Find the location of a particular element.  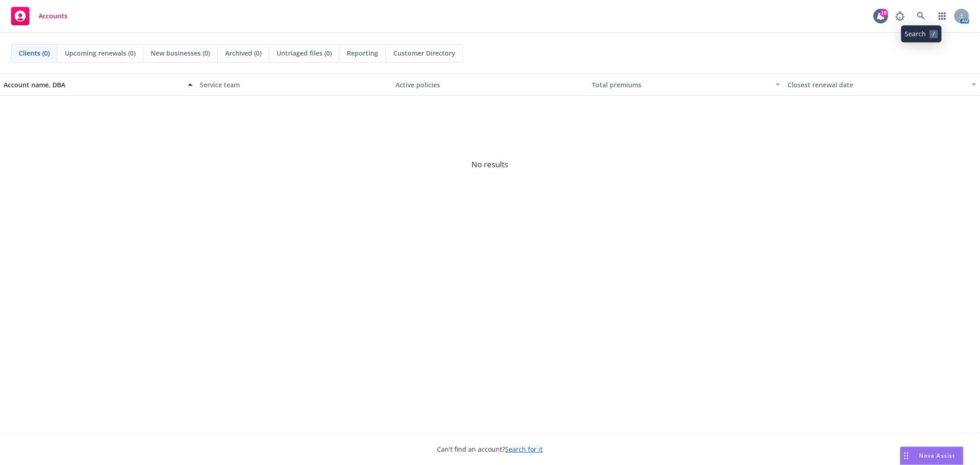

div: Total premiums is located at coordinates (681, 85).